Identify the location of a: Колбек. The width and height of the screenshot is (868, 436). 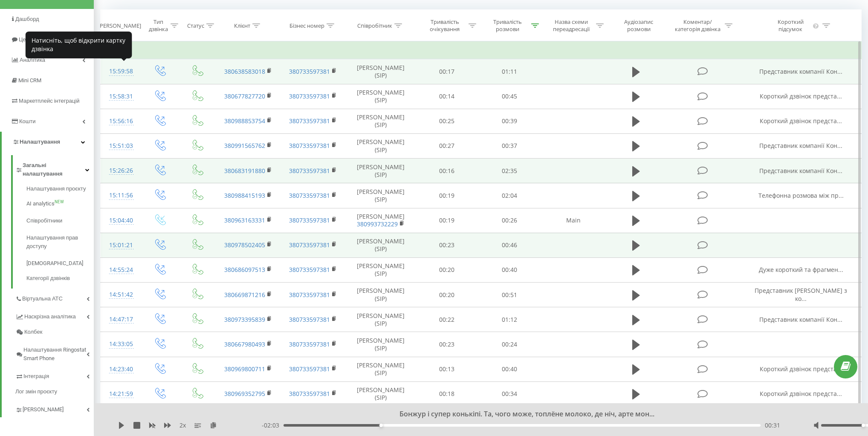
(54, 332).